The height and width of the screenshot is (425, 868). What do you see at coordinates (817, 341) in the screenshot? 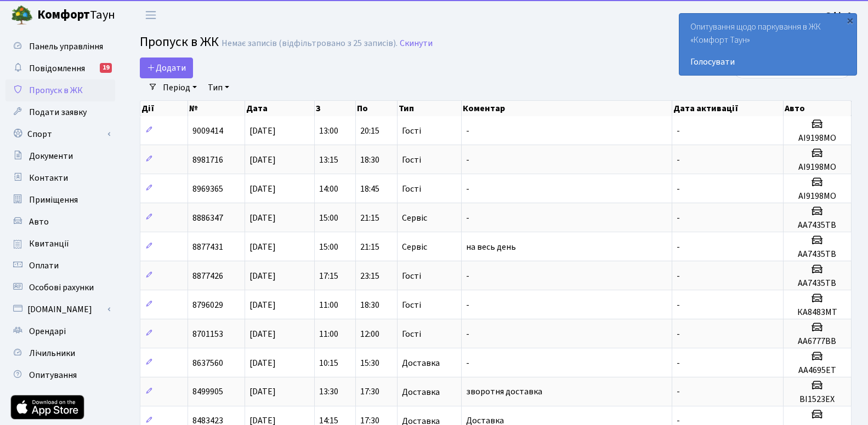
I see `h5: АА6777ВВ` at bounding box center [817, 341].